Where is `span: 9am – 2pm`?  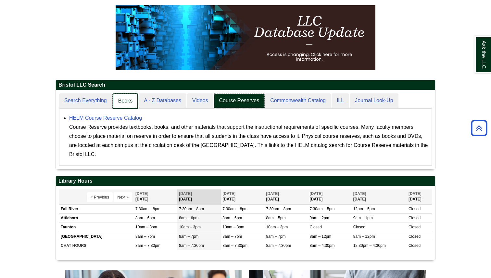
span: 9am – 2pm is located at coordinates (319, 218).